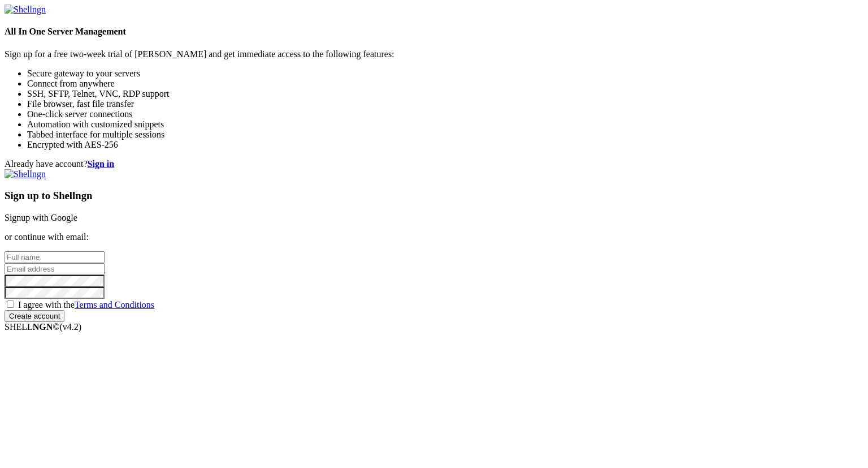  Describe the element at coordinates (445, 83) in the screenshot. I see `li: Connect from anywhere` at that location.